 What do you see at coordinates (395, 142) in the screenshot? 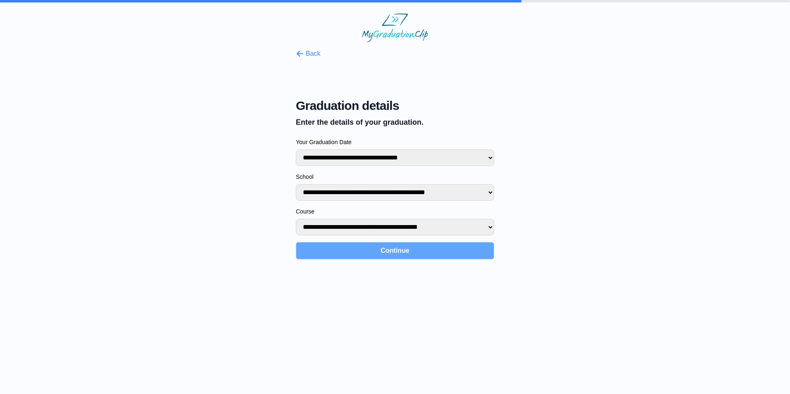
I see `label: Your Graduation Date` at bounding box center [395, 142].